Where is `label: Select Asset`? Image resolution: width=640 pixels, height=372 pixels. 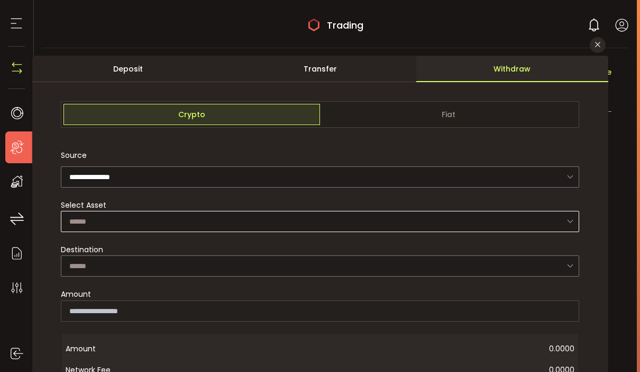 label: Select Asset is located at coordinates (87, 205).